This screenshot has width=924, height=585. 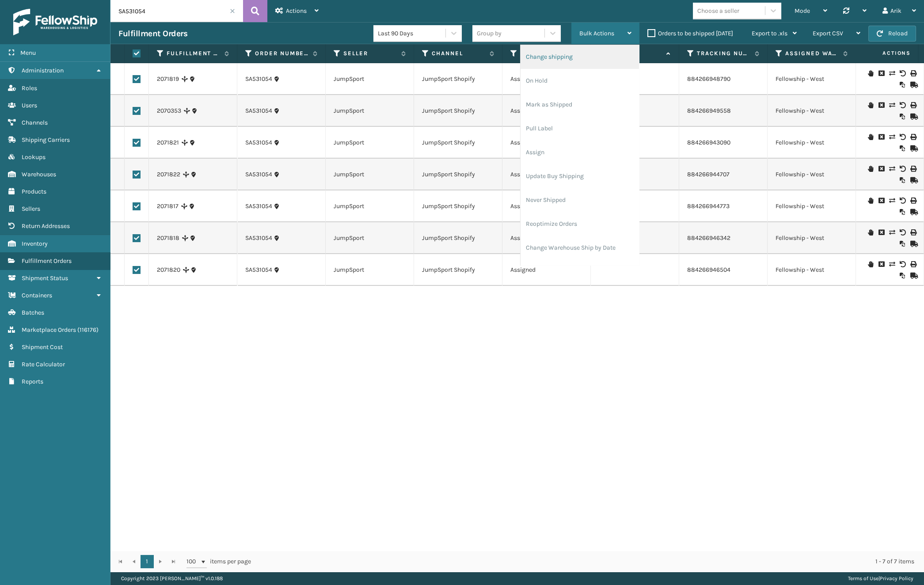 I want to click on li: Pull Label, so click(x=580, y=129).